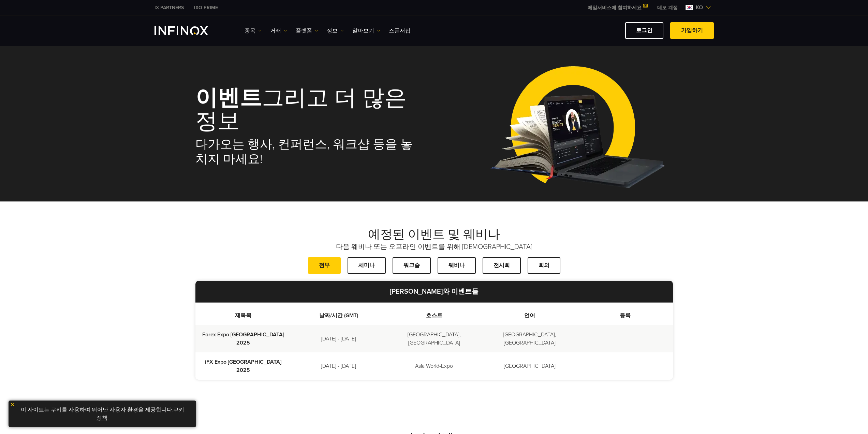  What do you see at coordinates (310, 110) in the screenshot?
I see `h1: 그리고 더 많은 정보` at bounding box center [310, 110].